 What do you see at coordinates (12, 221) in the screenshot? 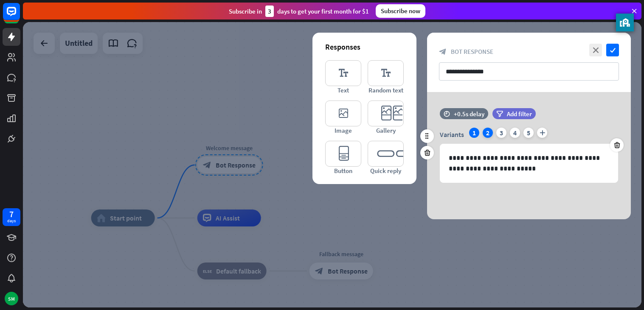
I see `div: days` at bounding box center [12, 221].